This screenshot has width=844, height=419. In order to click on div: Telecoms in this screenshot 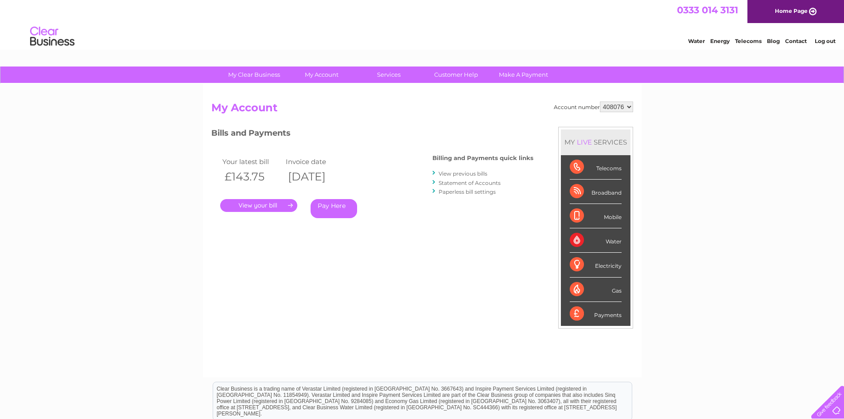, I will do `click(595, 167)`.